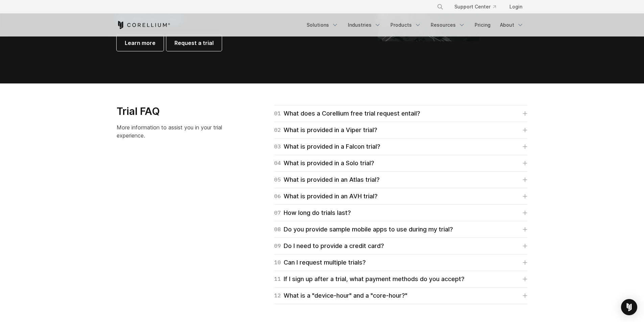  I want to click on div: What is provided in a Falcon trial?, so click(328, 147).